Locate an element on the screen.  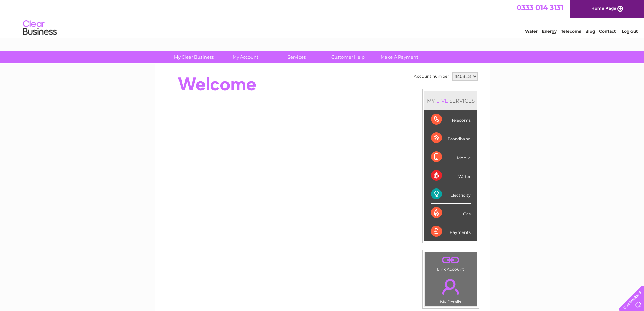
a: My Account is located at coordinates (245, 57).